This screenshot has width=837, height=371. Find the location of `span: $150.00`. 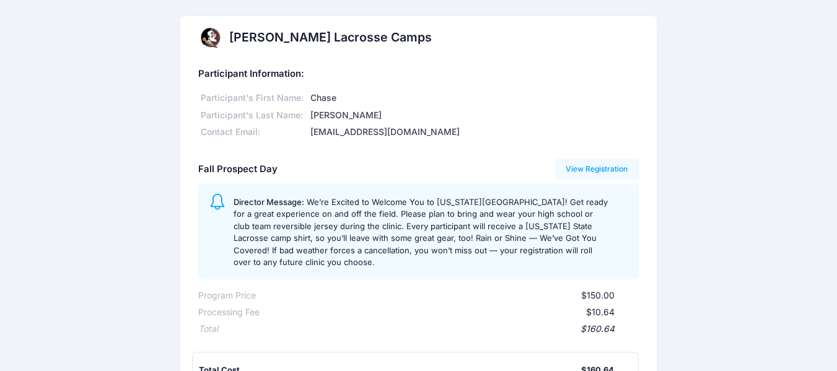

span: $150.00 is located at coordinates (598, 295).